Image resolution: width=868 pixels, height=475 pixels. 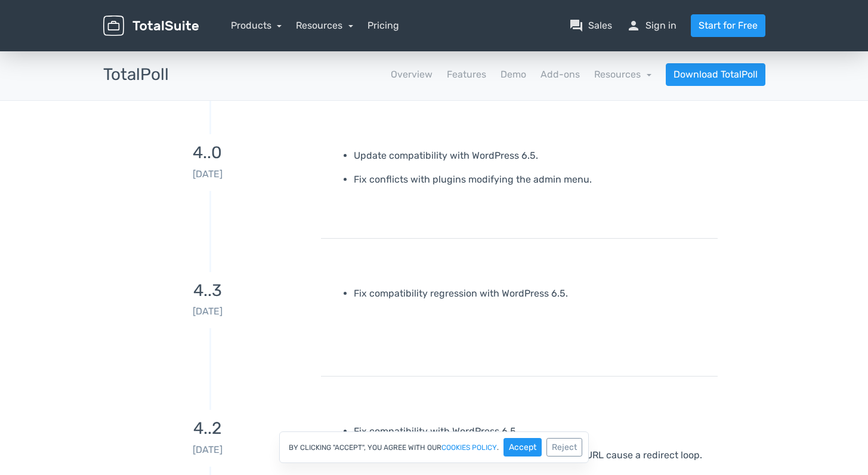 What do you see at coordinates (207, 429) in the screenshot?
I see `h3: 4..2` at bounding box center [207, 429].